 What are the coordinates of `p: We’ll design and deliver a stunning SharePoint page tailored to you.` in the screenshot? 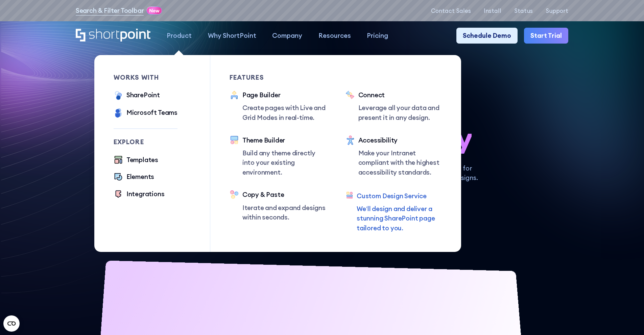 It's located at (399, 219).